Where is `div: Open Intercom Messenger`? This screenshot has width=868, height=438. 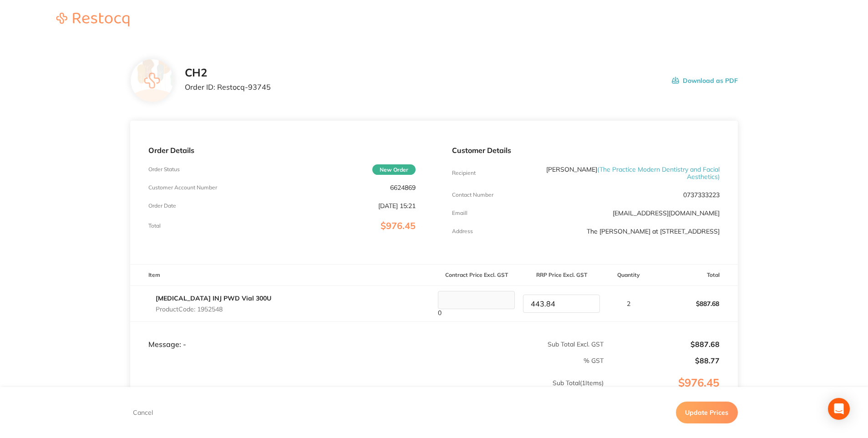 div: Open Intercom Messenger is located at coordinates (839, 409).